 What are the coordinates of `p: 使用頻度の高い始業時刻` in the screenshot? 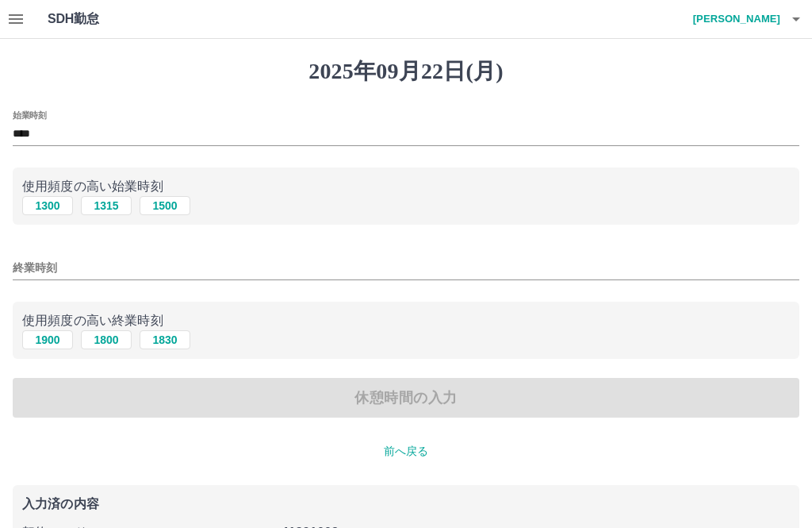 It's located at (406, 186).